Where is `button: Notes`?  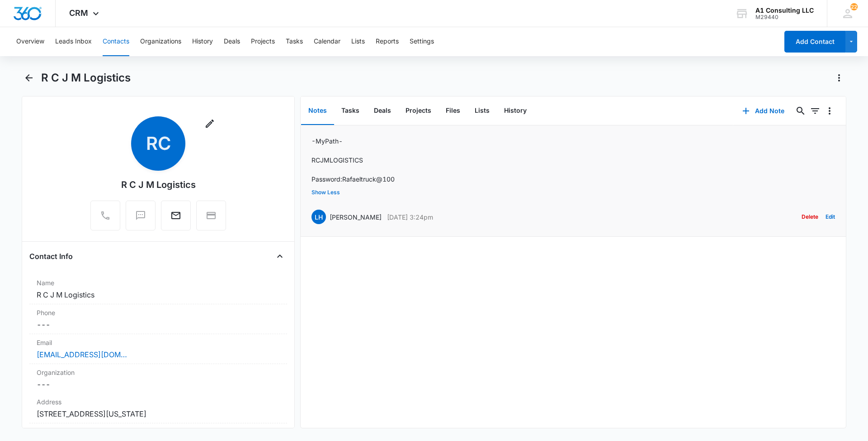 button: Notes is located at coordinates (317, 111).